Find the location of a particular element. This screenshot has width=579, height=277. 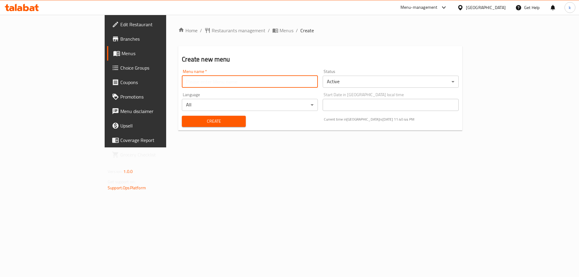

div: Menu-management is located at coordinates (419, 8).